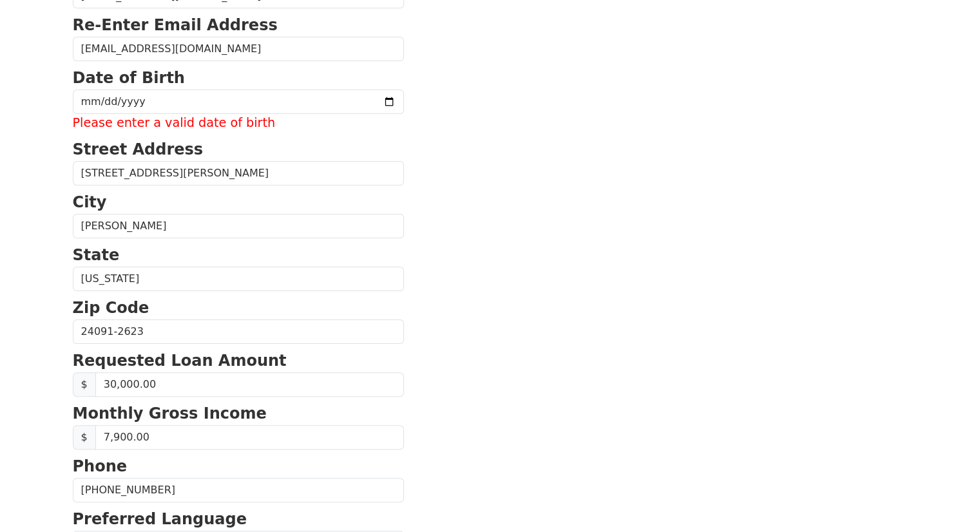  Describe the element at coordinates (238, 490) in the screenshot. I see `input: Phone` at that location.